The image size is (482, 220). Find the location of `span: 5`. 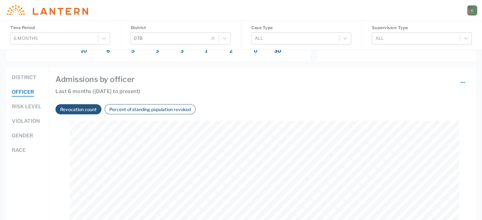

span: 5 is located at coordinates (133, 51).